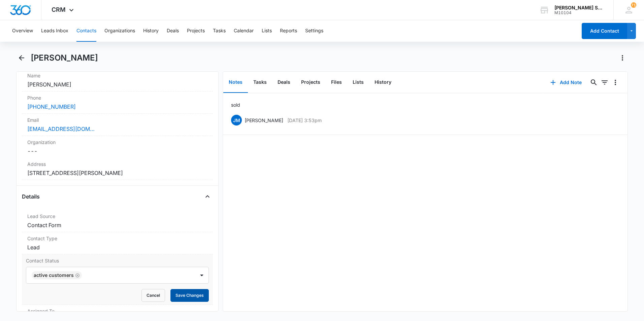  Describe the element at coordinates (117, 142) in the screenshot. I see `label: Organization` at that location.